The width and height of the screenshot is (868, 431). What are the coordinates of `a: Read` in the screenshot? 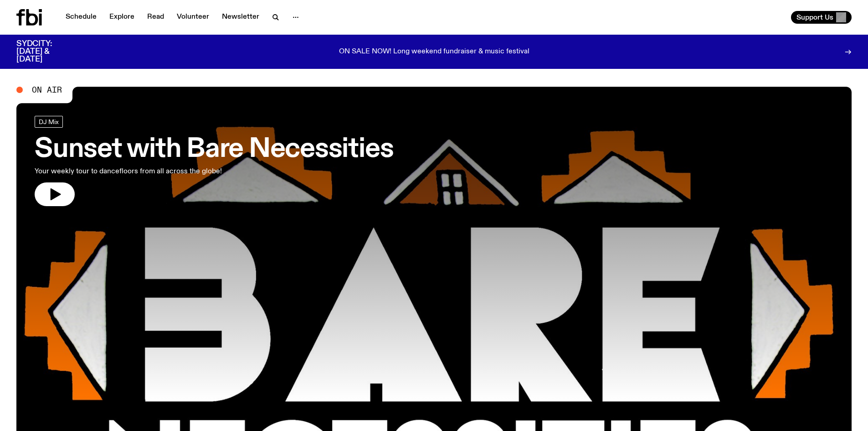 It's located at (155, 17).